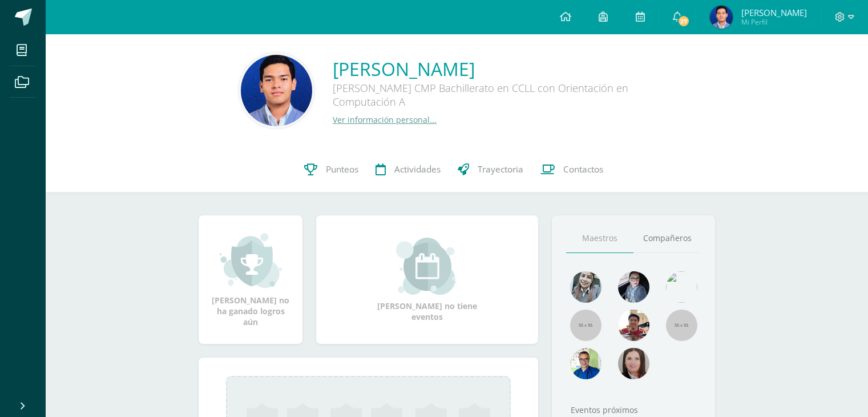  Describe the element at coordinates (667, 238) in the screenshot. I see `a: Compañeros` at that location.